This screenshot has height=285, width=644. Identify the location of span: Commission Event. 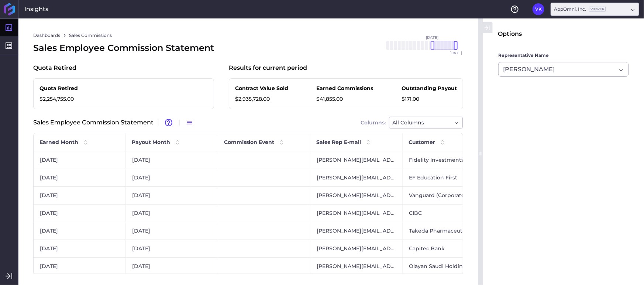
(249, 142).